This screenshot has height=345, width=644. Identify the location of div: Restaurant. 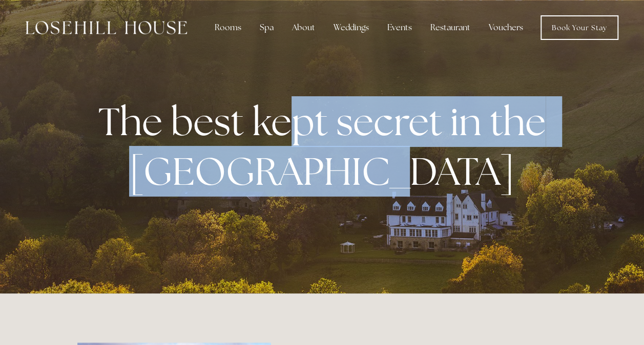
(451, 28).